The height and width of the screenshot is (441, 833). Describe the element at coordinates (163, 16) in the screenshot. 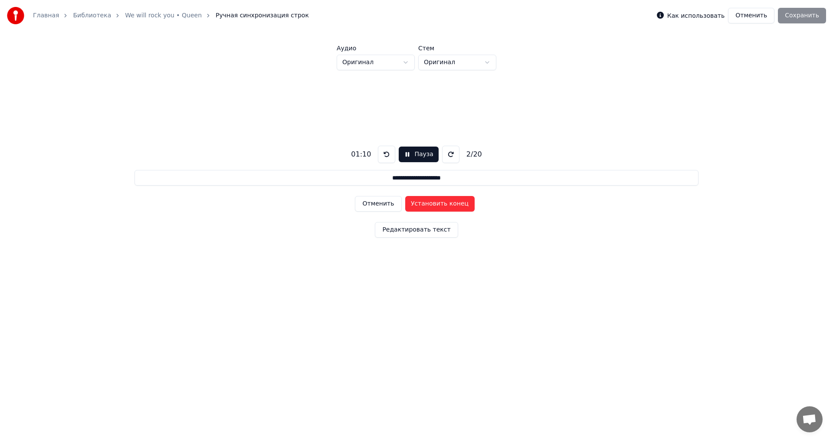

I see `a: We will rock you • Queen` at that location.